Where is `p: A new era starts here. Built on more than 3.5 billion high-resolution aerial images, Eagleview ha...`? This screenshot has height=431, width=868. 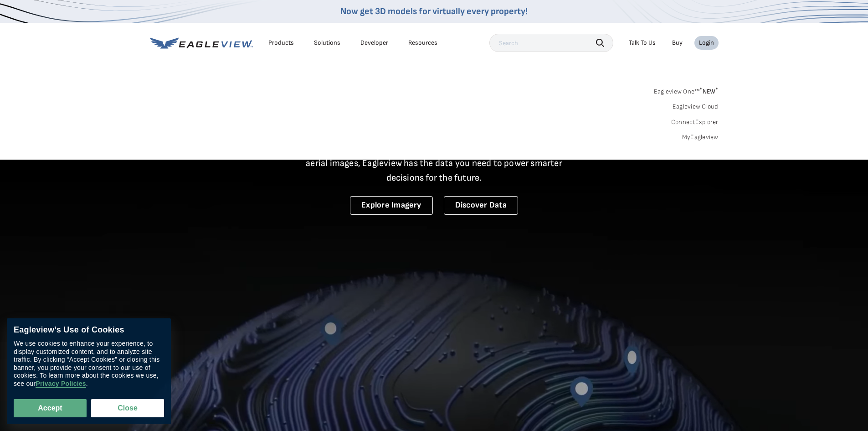
p: A new era starts here. Built on more than 3.5 billion high-resolution aerial images, Eagleview ha... is located at coordinates (434, 163).